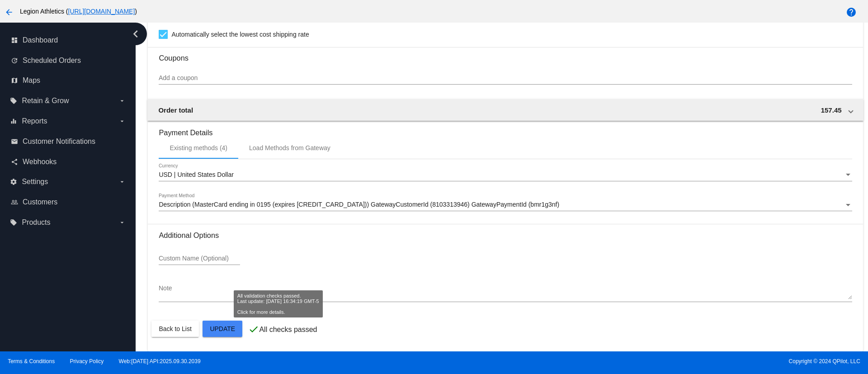 This screenshot has height=374, width=868. I want to click on span: Legion Athletics ( ), so click(78, 12).